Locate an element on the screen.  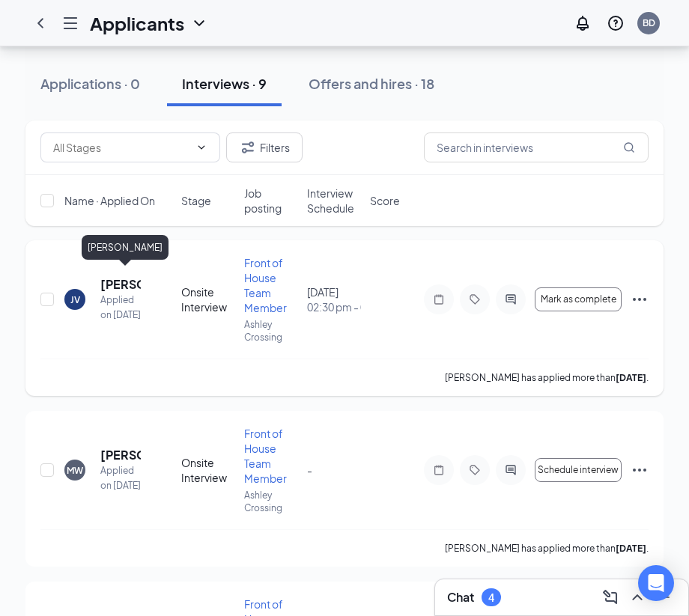
button: ComposeMessage is located at coordinates (610, 598).